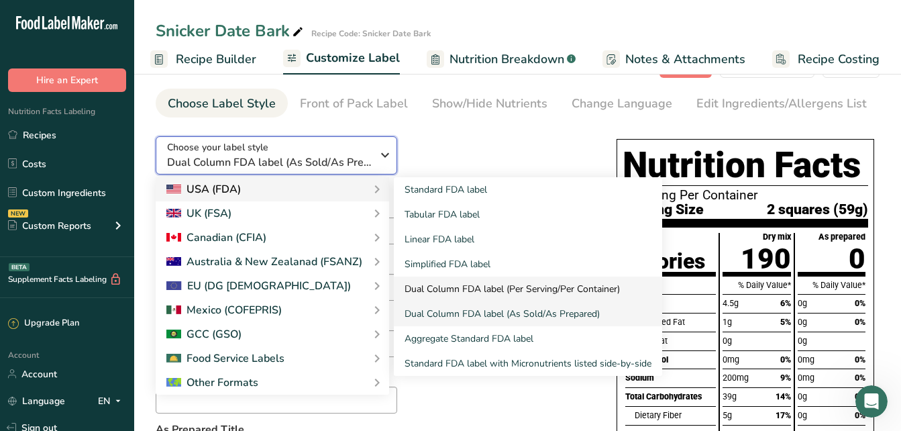  What do you see at coordinates (735, 377) in the screenshot?
I see `span: 200mg` at bounding box center [735, 377].